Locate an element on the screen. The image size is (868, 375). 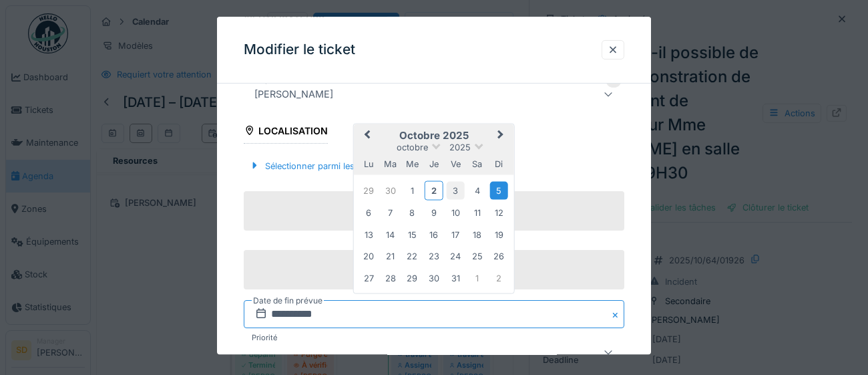
div: Choose mercredi 1 octobre 2025 is located at coordinates (412, 190).